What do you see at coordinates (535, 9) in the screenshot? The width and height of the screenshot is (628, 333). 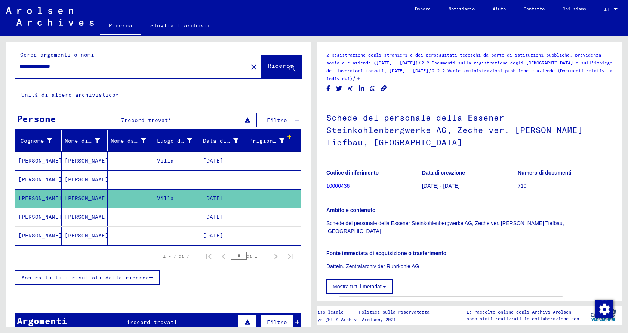 I see `font: Contatto` at bounding box center [535, 9].